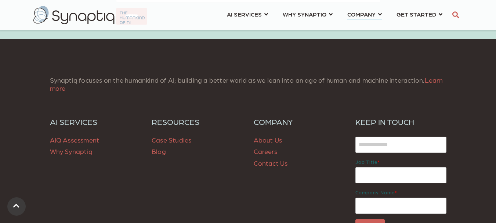  Describe the element at coordinates (247, 84) in the screenshot. I see `span: Synaptiq focuses on the humankind of AI; building a better world as we lean into an age of human ...` at that location.